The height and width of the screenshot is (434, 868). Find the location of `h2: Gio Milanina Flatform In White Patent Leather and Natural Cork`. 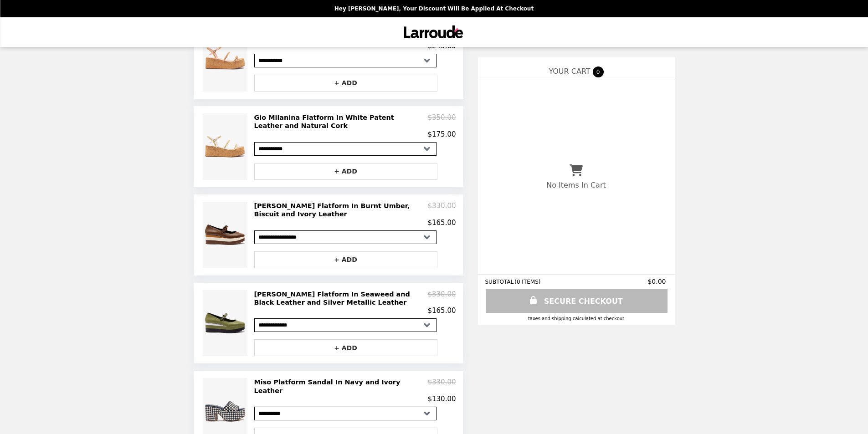

h2: Gio Milanina Flatform In White Patent Leather and Natural Cork is located at coordinates (341, 121).